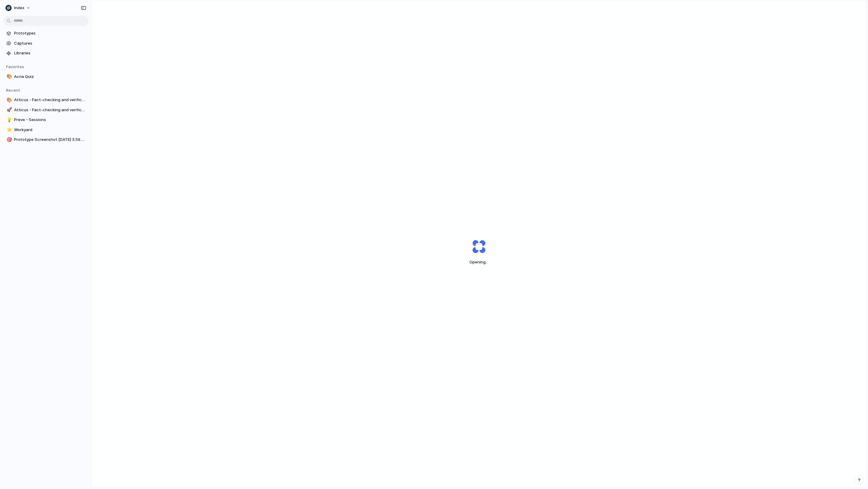 The image size is (868, 489). What do you see at coordinates (479, 262) in the screenshot?
I see `span: Opening` at bounding box center [479, 262].